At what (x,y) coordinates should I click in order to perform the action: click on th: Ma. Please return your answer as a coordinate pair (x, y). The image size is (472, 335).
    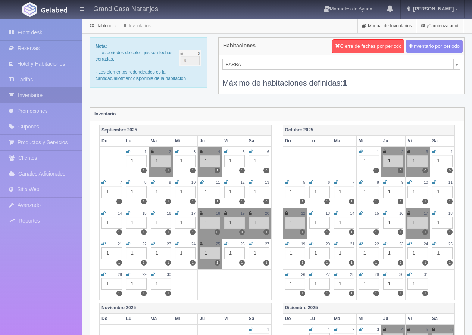
    Looking at the image, I should click on (161, 318).